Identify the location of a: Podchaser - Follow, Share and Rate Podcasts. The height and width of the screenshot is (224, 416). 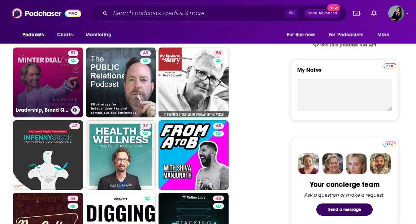
(47, 13).